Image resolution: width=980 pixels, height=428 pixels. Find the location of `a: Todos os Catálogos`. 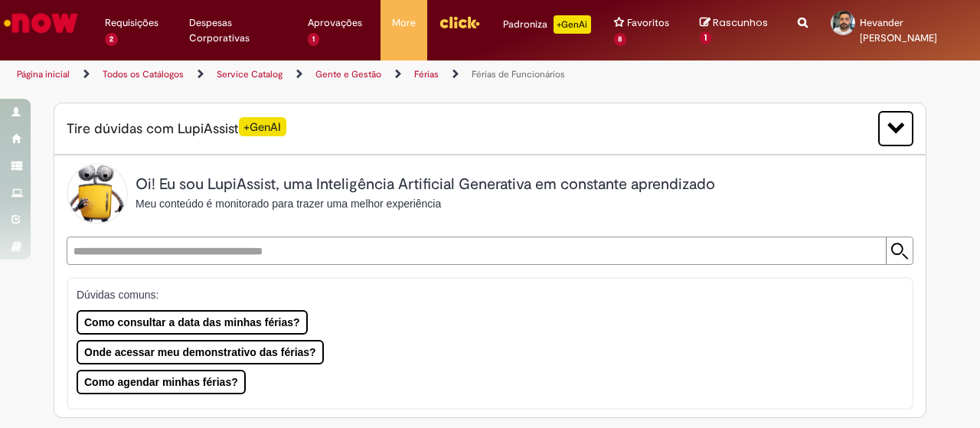

a: Todos os Catálogos is located at coordinates (144, 74).